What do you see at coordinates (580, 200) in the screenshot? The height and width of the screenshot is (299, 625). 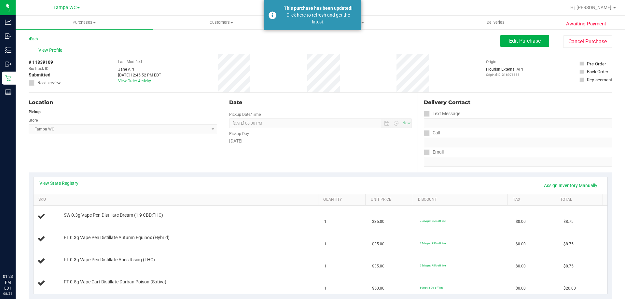 I see `a: Total` at bounding box center [580, 200].